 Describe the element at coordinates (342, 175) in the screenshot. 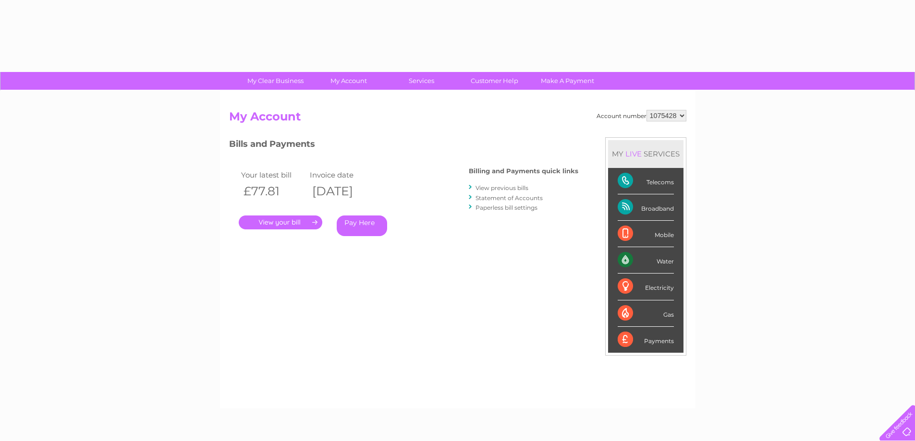

I see `td: Invoice date` at that location.